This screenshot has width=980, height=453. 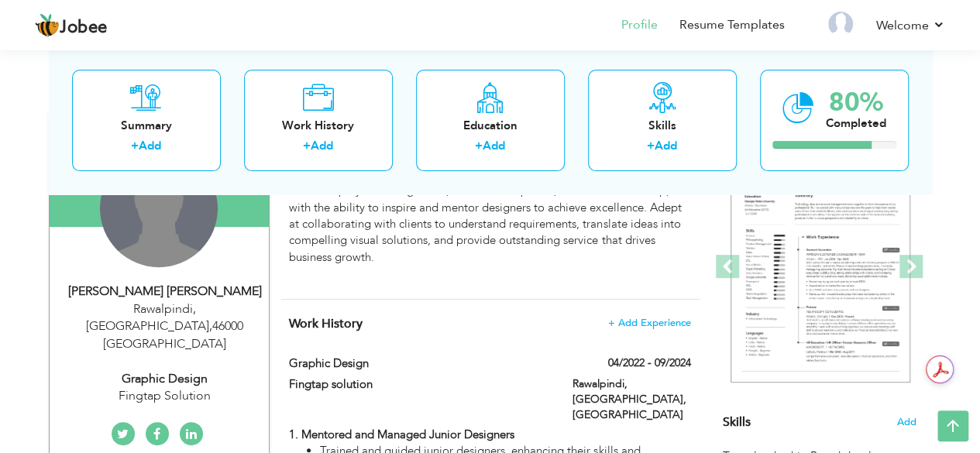 I want to click on img: Profile Img, so click(x=840, y=24).